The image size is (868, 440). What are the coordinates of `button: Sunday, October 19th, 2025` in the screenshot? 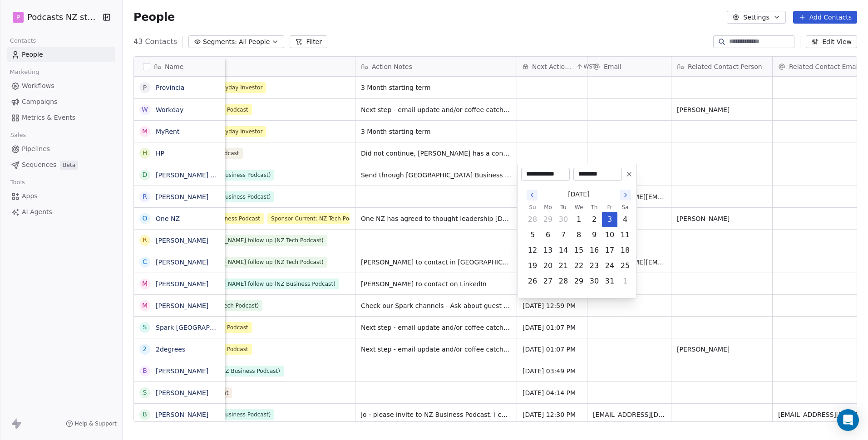 It's located at (532, 266).